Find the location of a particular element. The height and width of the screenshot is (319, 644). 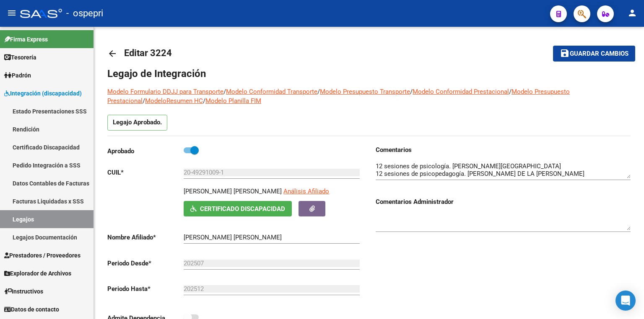

p: CUIL is located at coordinates (146, 173).